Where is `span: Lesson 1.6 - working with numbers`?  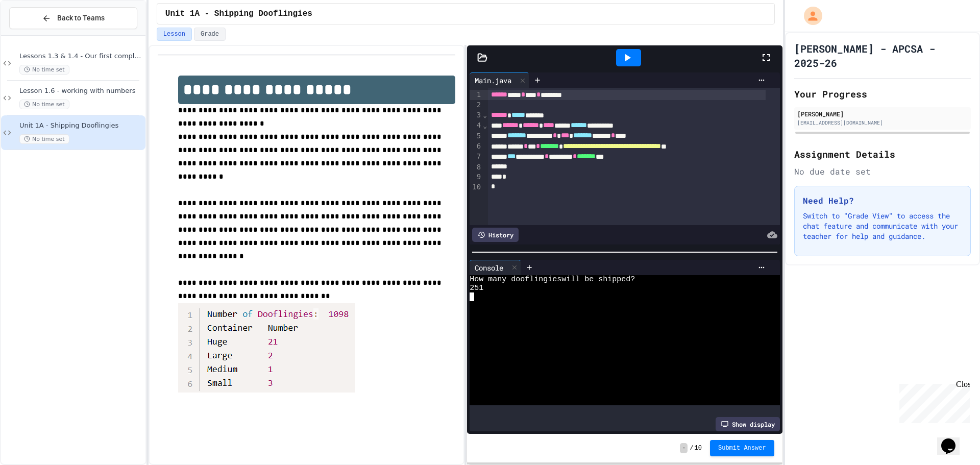 span: Lesson 1.6 - working with numbers is located at coordinates (81, 91).